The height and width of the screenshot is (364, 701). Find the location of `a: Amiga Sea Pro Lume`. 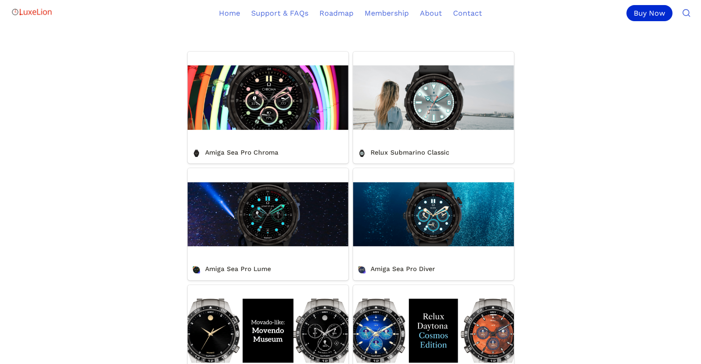

a: Amiga Sea Pro Lume is located at coordinates (268, 224).